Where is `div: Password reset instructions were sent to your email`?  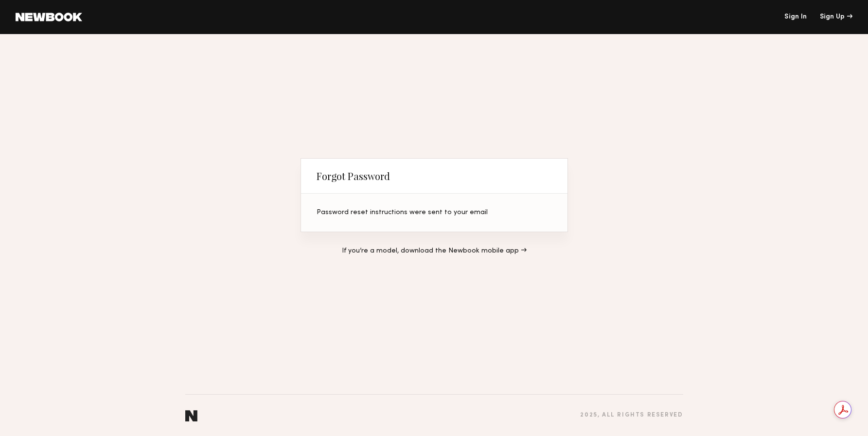
div: Password reset instructions were sent to your email is located at coordinates (434, 213).